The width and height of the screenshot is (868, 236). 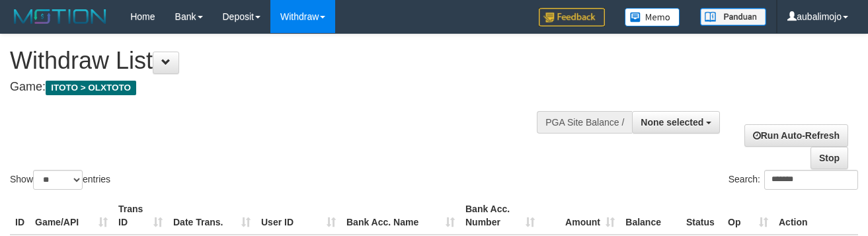 I want to click on span: ITOTO > OLXTOTO, so click(x=90, y=88).